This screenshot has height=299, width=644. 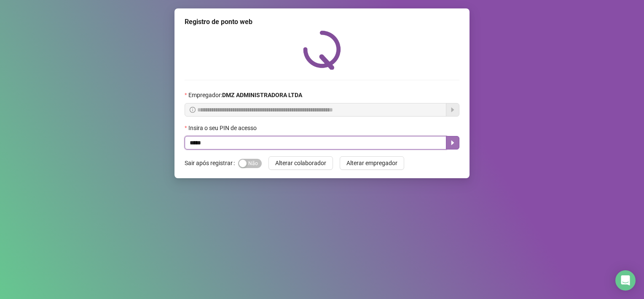 I want to click on button: Alterar colaborador, so click(x=301, y=163).